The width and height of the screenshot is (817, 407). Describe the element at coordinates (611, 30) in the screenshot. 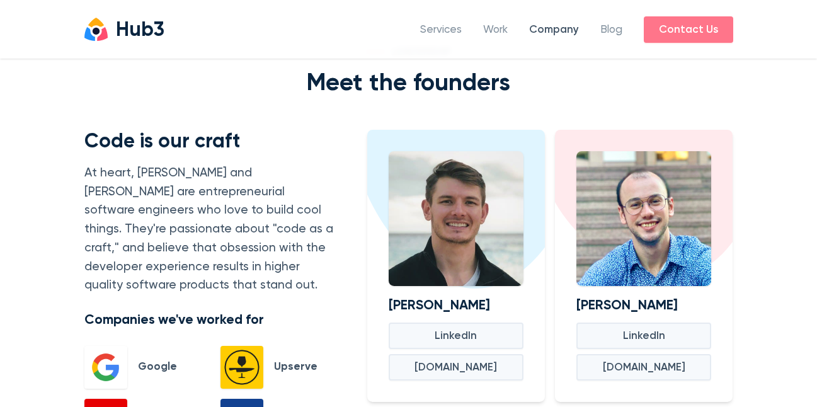

I see `a: Blog` at that location.